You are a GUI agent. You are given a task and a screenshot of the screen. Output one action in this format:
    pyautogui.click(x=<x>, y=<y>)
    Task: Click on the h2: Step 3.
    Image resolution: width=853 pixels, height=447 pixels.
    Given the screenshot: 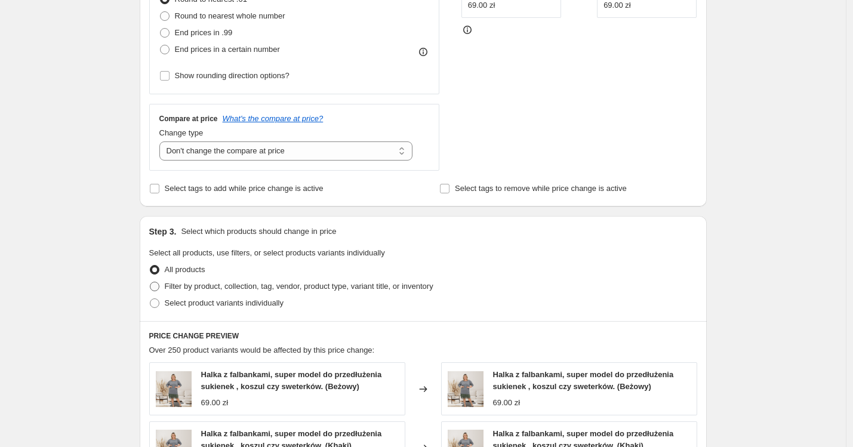 What is the action you would take?
    pyautogui.click(x=163, y=232)
    